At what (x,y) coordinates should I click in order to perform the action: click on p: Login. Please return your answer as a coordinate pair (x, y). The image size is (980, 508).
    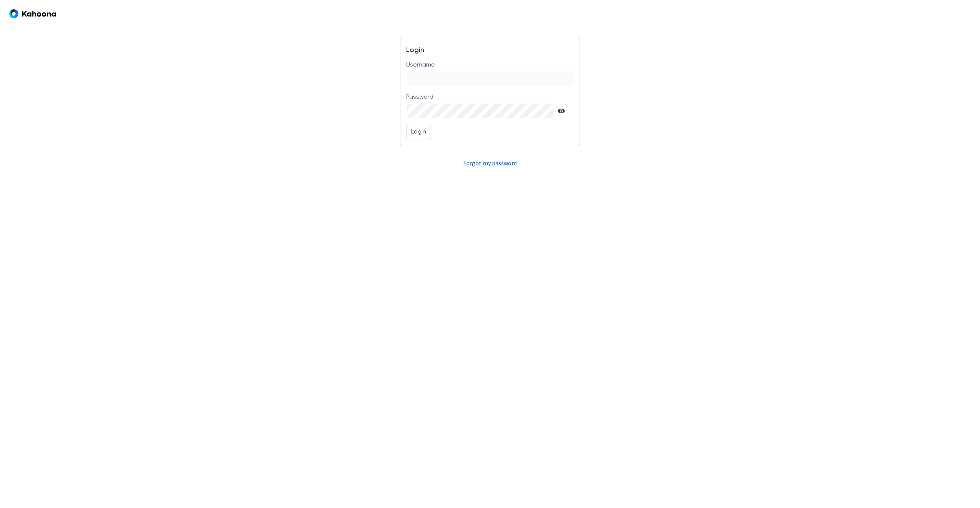
    Looking at the image, I should click on (418, 132).